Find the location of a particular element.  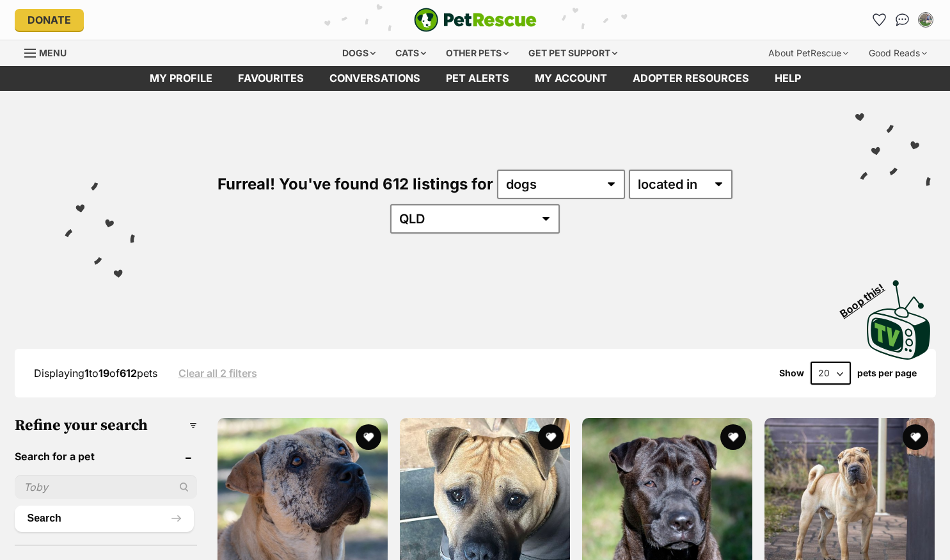

a: Boop this! is located at coordinates (899, 315).